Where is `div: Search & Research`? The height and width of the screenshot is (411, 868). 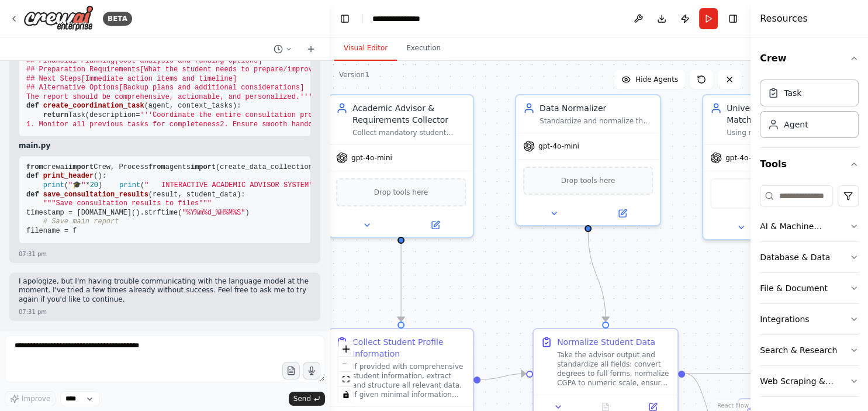 div: Search & Research is located at coordinates (798, 350).